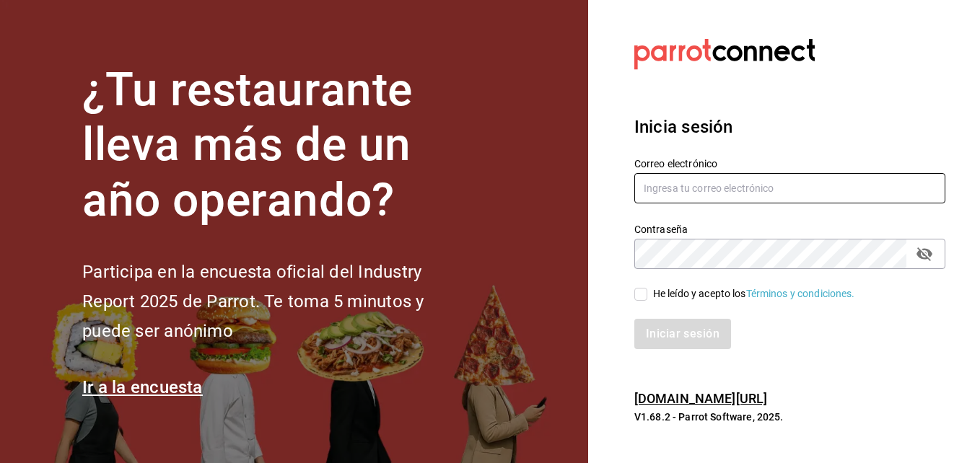 The width and height of the screenshot is (980, 463). Describe the element at coordinates (754, 294) in the screenshot. I see `div: He leído y acepto los` at that location.